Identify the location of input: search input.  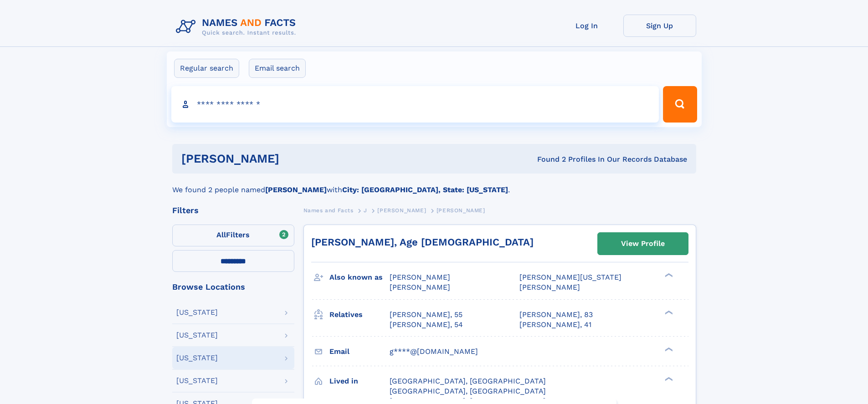
(415, 104).